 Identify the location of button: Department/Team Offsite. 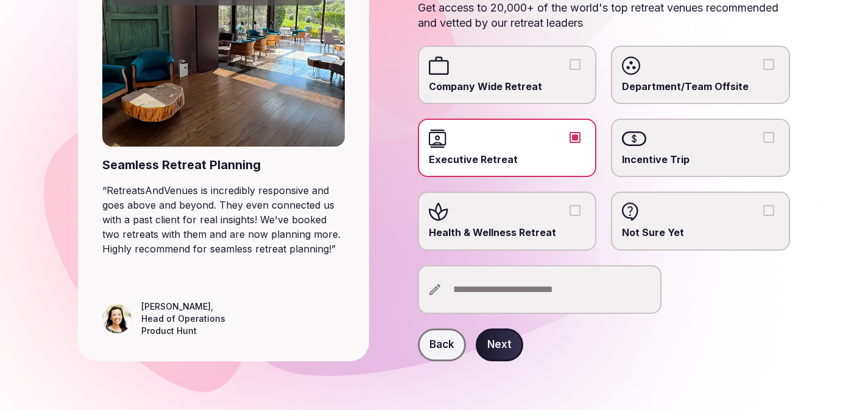
(769, 64).